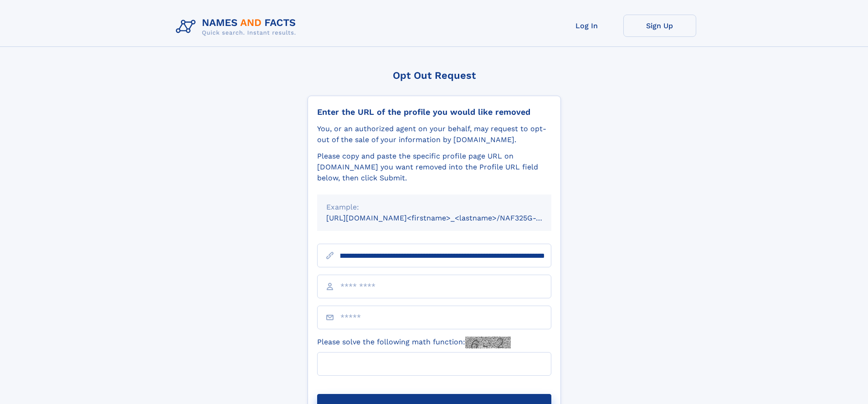  I want to click on a: Sign Up, so click(660, 26).